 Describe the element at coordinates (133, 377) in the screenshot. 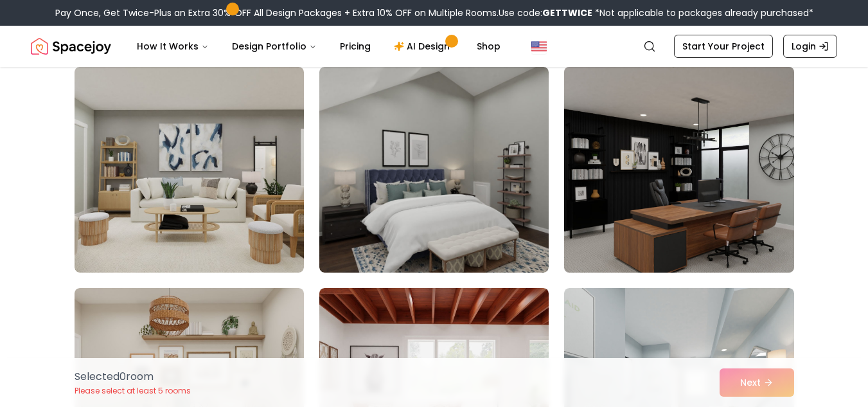

I see `p: Selected 0 room` at that location.